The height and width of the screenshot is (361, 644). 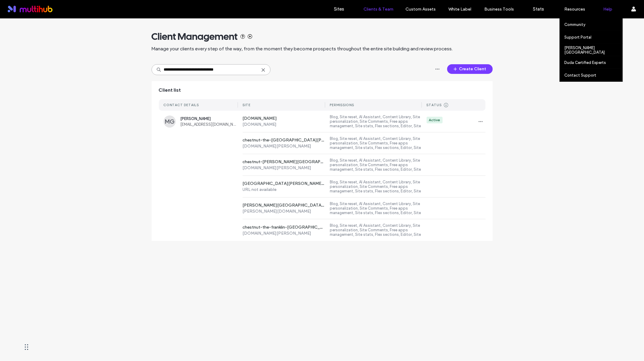 I want to click on button: Create Client, so click(x=469, y=69).